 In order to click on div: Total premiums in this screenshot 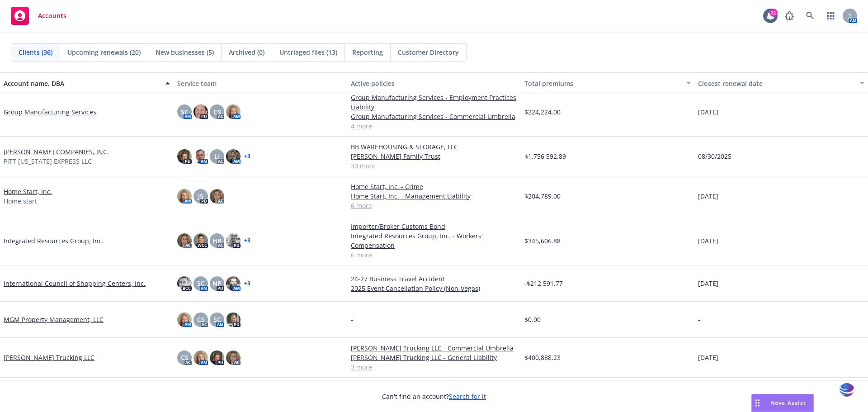, I will do `click(603, 83)`.